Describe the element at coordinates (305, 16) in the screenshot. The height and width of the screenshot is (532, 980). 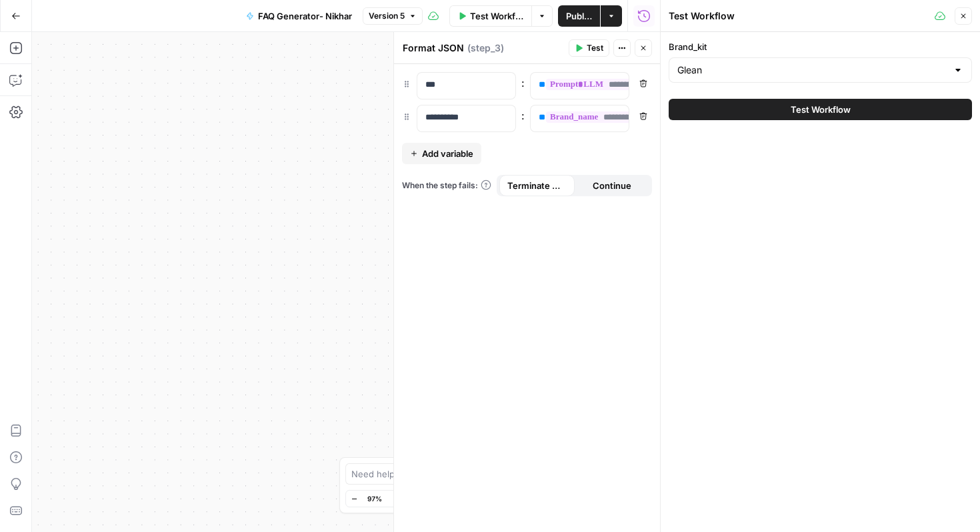
I see `span: FAQ Generator- Nikhar` at that location.